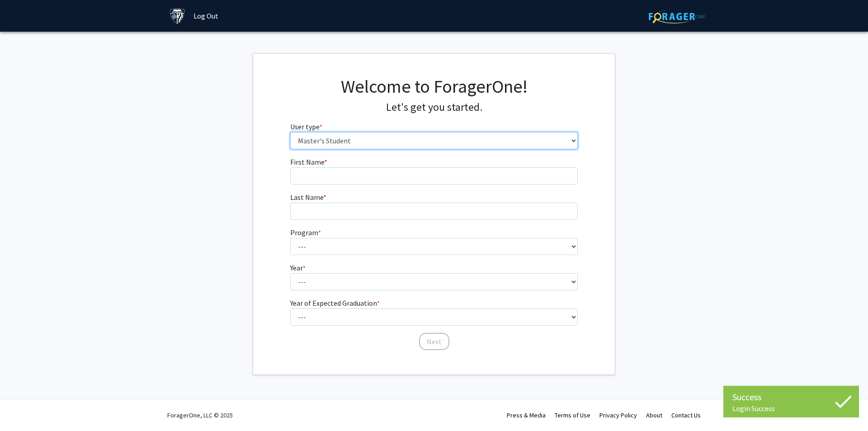 This screenshot has height=431, width=868. I want to click on h4: Let's get you started., so click(434, 107).